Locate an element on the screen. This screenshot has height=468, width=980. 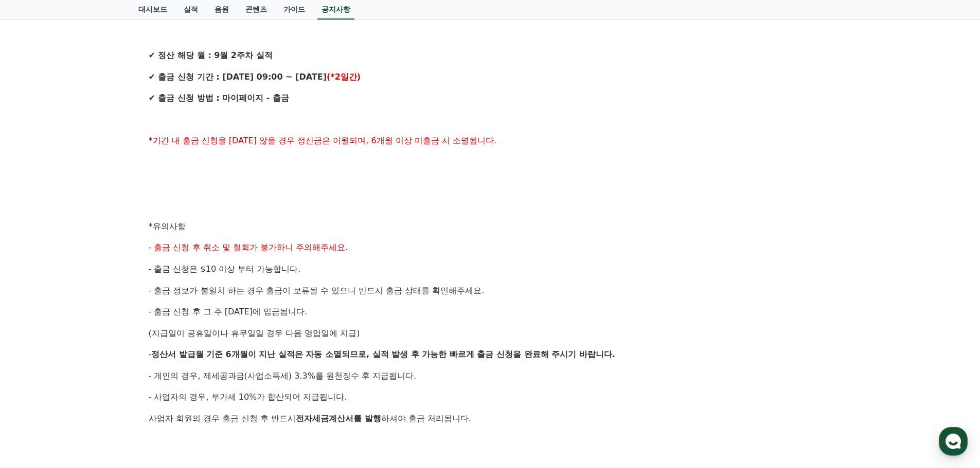
span: *유의사항 is located at coordinates (167, 226).